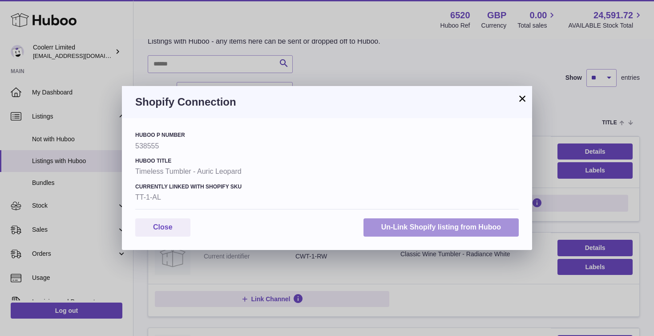  What do you see at coordinates (441, 227) in the screenshot?
I see `button: Un-Link Shopify listing from Huboo` at bounding box center [441, 227].